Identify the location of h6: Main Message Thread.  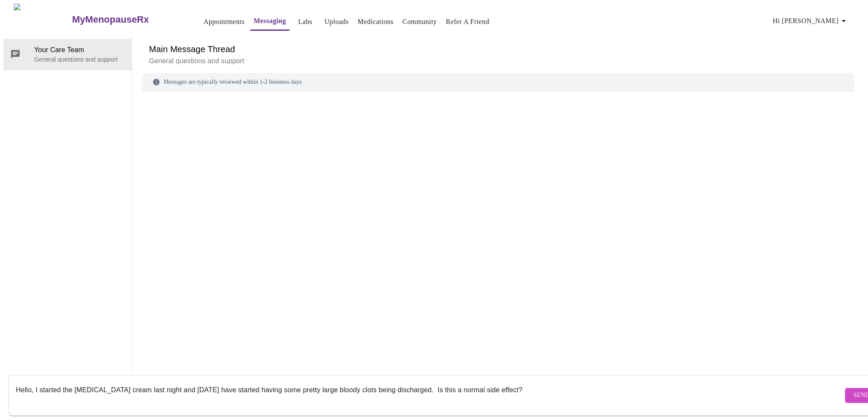
(498, 49).